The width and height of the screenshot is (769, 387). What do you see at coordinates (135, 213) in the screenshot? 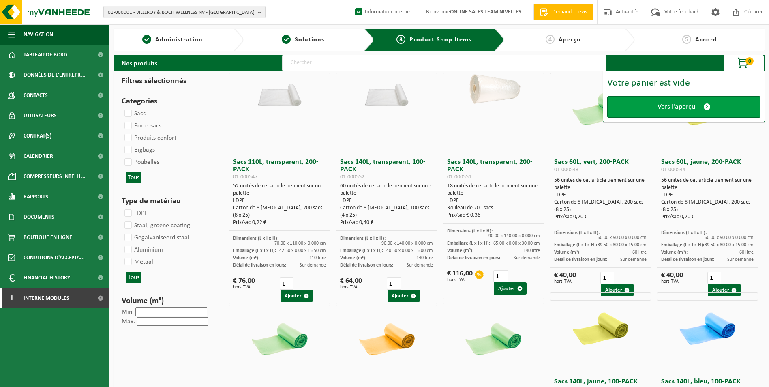
I see `label: LDPE` at bounding box center [135, 213].